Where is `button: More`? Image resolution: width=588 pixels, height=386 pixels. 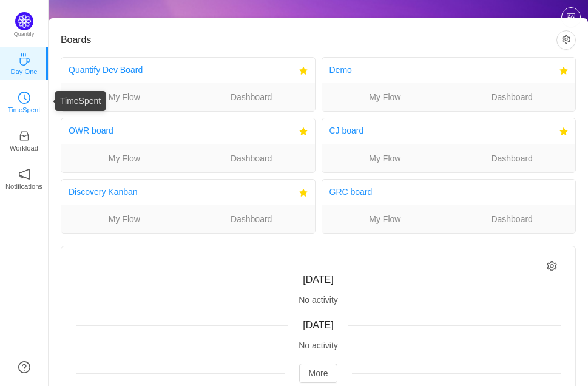 button: More is located at coordinates (319, 373).